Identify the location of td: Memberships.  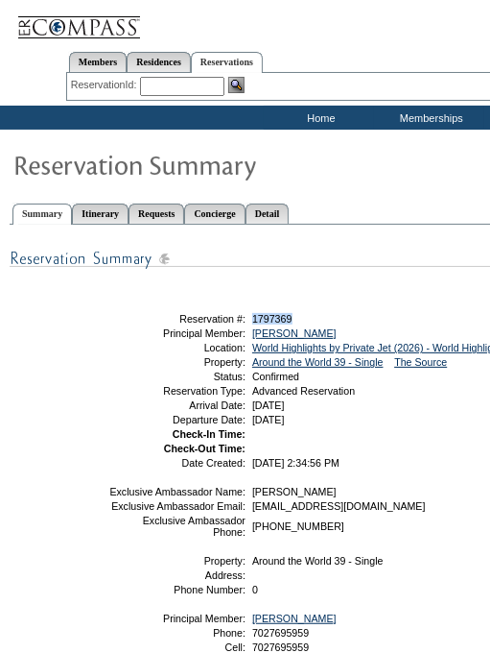
(429, 117).